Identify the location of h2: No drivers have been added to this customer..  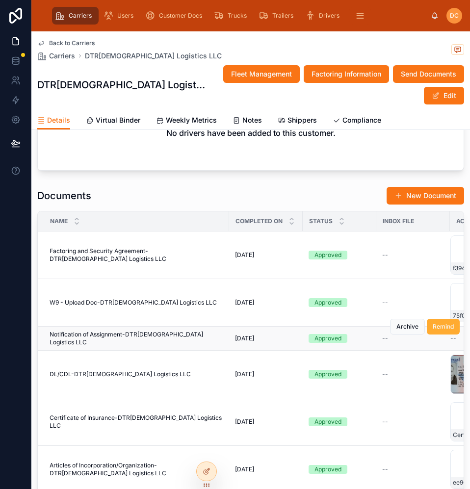
(251, 133).